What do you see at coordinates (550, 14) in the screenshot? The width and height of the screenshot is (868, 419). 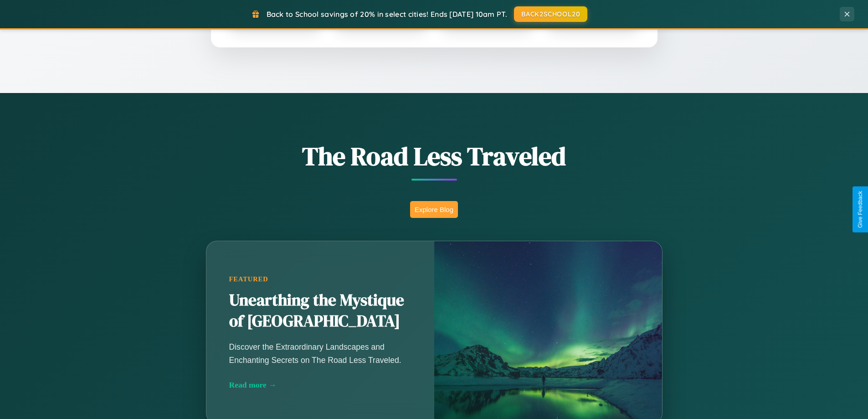 I see `button: BACK2SCHOOL20` at bounding box center [550, 14].